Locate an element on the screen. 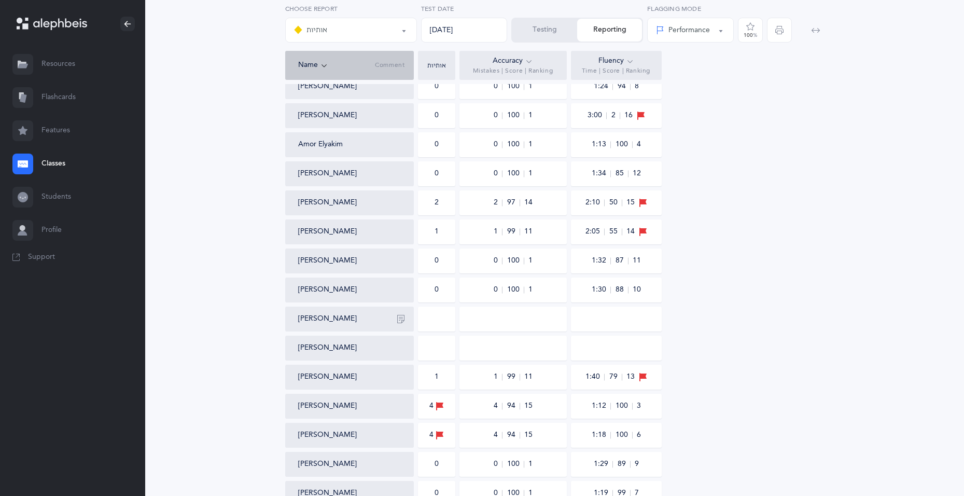  span: 12 is located at coordinates (637, 174).